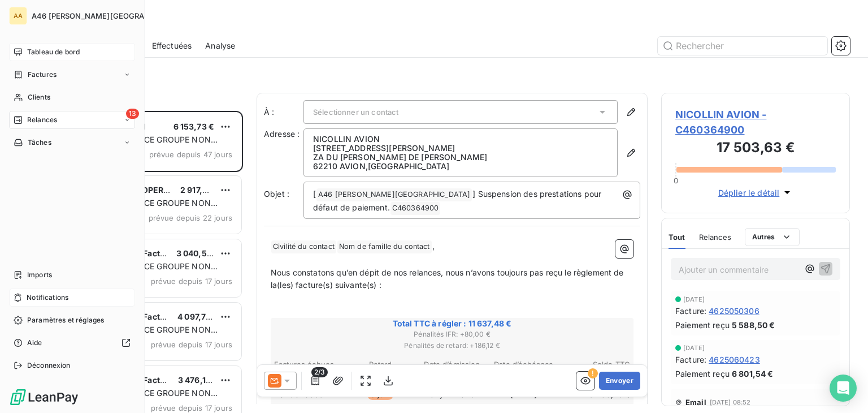 Image resolution: width=868 pixels, height=413 pixels. What do you see at coordinates (53, 52) in the screenshot?
I see `span: Tableau de bord` at bounding box center [53, 52].